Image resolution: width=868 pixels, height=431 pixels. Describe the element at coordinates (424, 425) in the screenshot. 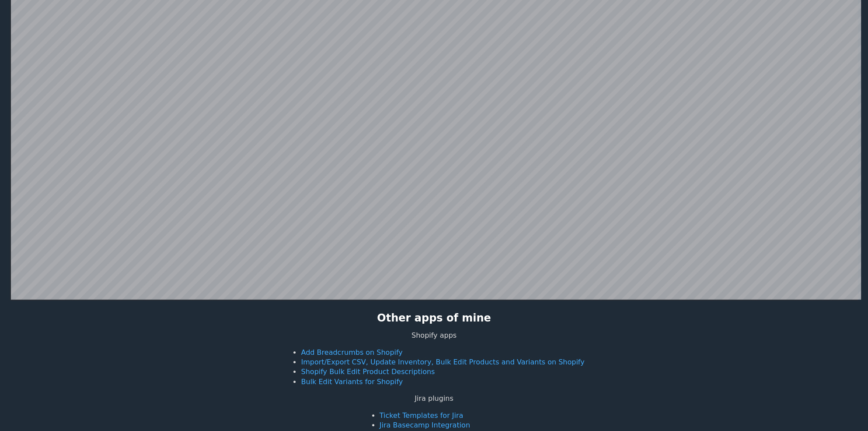

I see `a: Jira Basecamp Integration` at that location.